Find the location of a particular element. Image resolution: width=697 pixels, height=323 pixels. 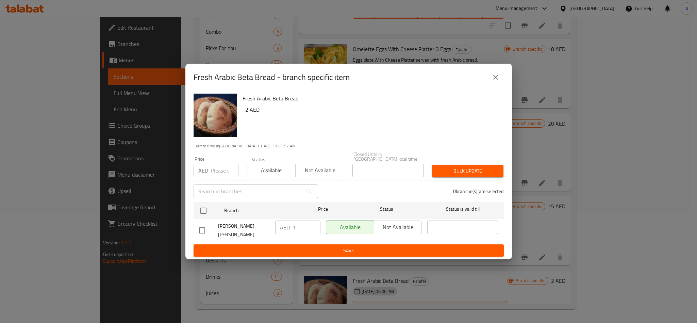

button: Bulk update is located at coordinates (468, 171).